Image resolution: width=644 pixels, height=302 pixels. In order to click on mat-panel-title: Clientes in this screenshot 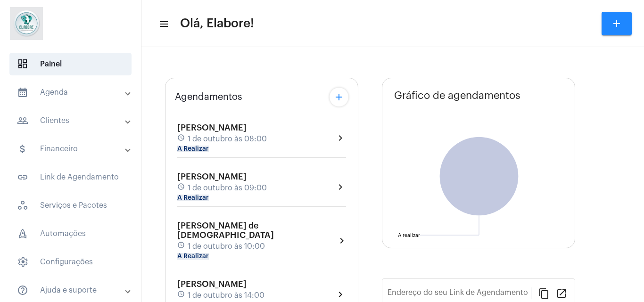, I will do `click(71, 121)`.